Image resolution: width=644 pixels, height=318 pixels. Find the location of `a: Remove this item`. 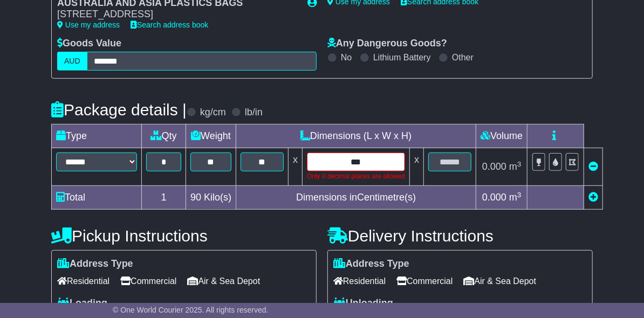

a: Remove this item is located at coordinates (593, 167).